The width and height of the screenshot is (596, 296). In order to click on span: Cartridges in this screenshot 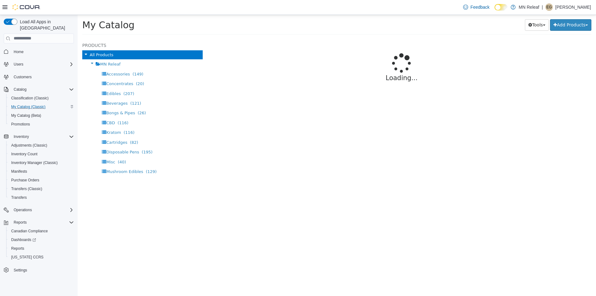, I will do `click(39, 127)`.